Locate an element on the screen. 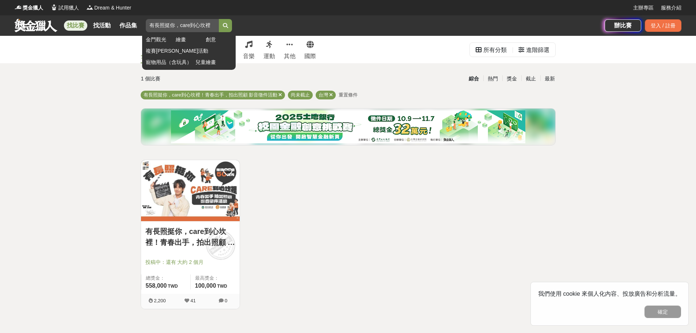 The width and height of the screenshot is (696, 333). div: 進階篩選 is located at coordinates (538, 50).